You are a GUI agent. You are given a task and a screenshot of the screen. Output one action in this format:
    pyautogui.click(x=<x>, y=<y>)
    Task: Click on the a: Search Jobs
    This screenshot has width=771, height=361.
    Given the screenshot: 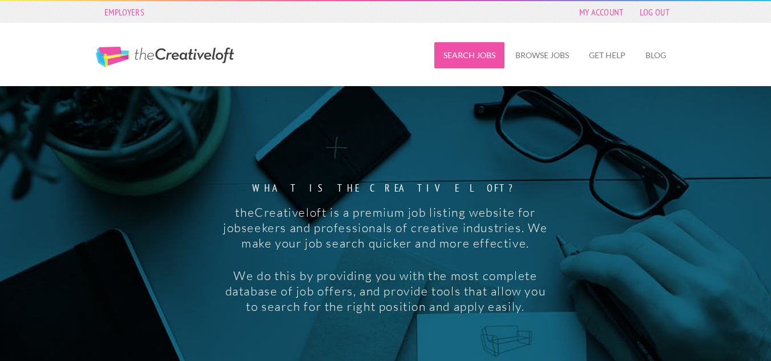 What is the action you would take?
    pyautogui.click(x=469, y=55)
    